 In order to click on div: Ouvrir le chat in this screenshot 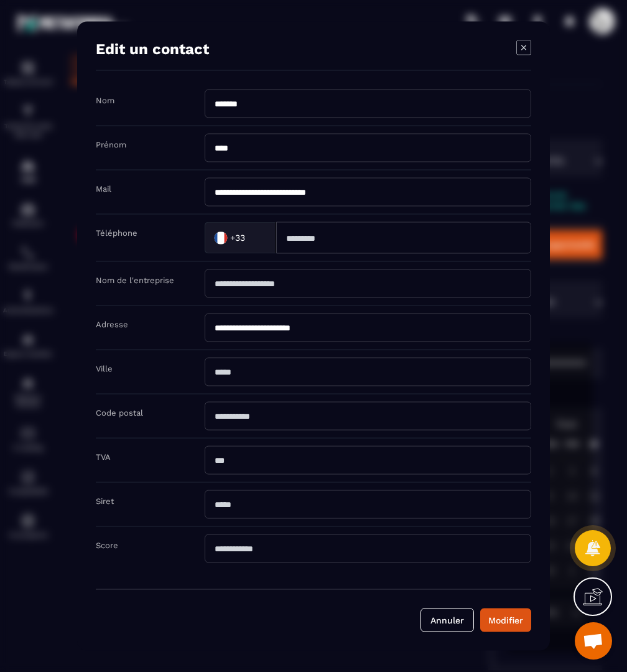, I will do `click(593, 641)`.